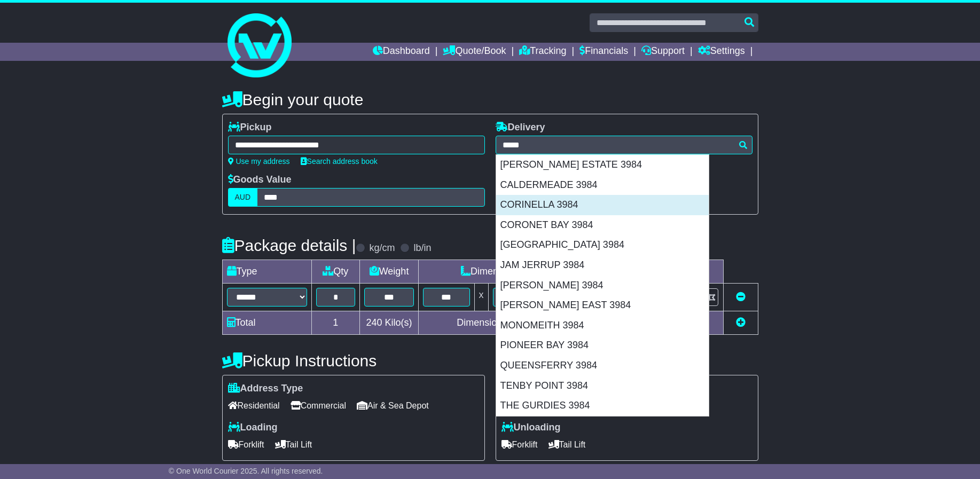 This screenshot has height=479, width=980. I want to click on div: PIONEER BAY 3984, so click(603, 345).